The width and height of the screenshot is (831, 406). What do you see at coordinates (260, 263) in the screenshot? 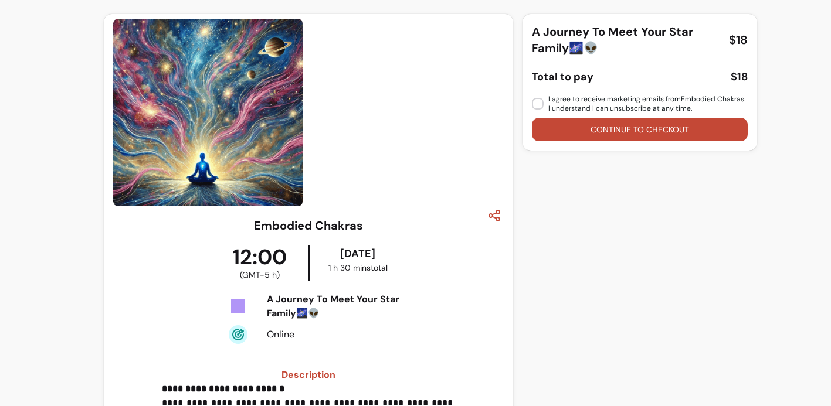
I see `div: 12:00` at bounding box center [260, 263].